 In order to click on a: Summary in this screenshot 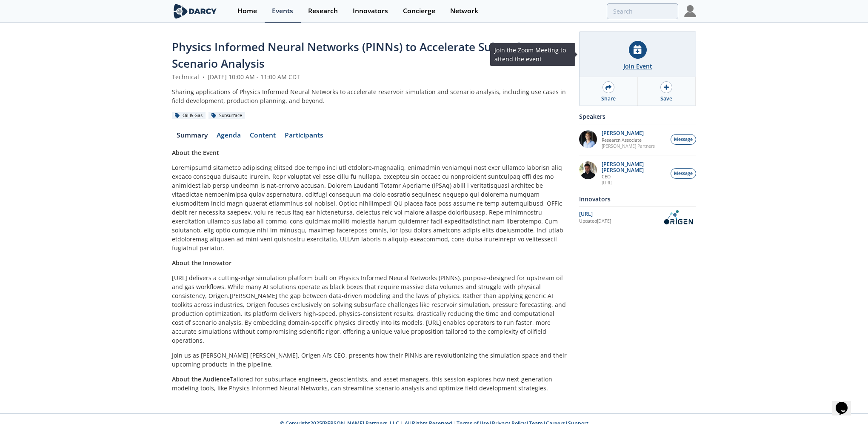, I will do `click(192, 137)`.